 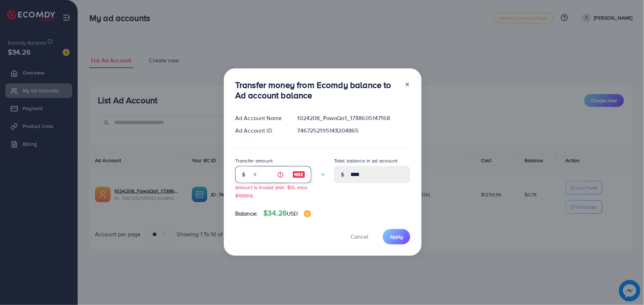 I want to click on div: Ad Account Name, so click(x=260, y=118).